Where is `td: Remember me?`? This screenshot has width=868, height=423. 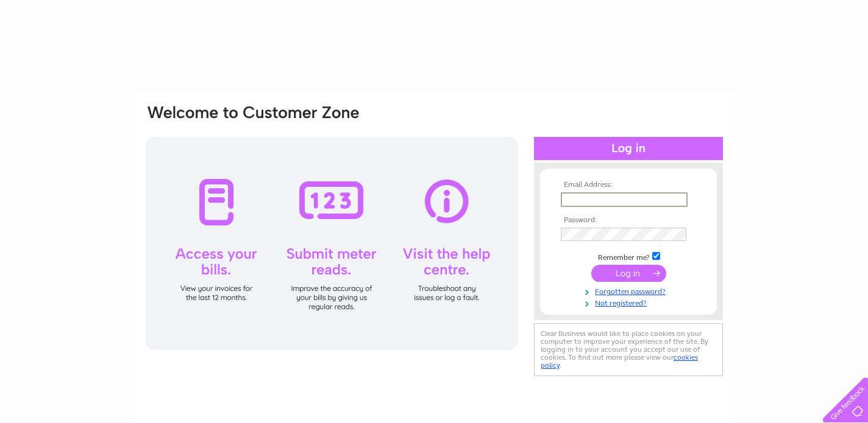
td: Remember me? is located at coordinates (628, 257).